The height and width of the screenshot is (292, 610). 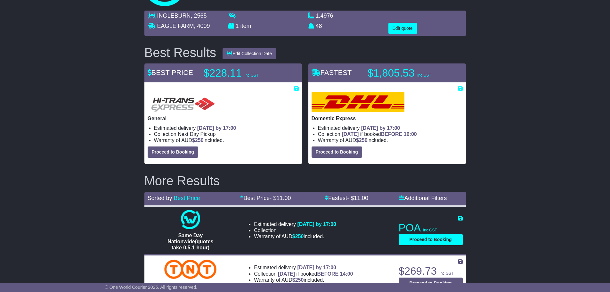 What do you see at coordinates (237, 26) in the screenshot?
I see `span: 1` at bounding box center [237, 26].